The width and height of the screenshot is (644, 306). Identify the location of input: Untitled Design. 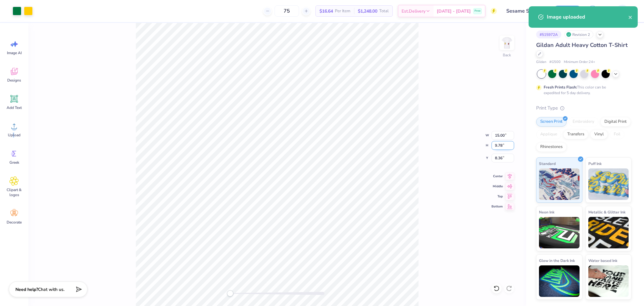
(525, 11).